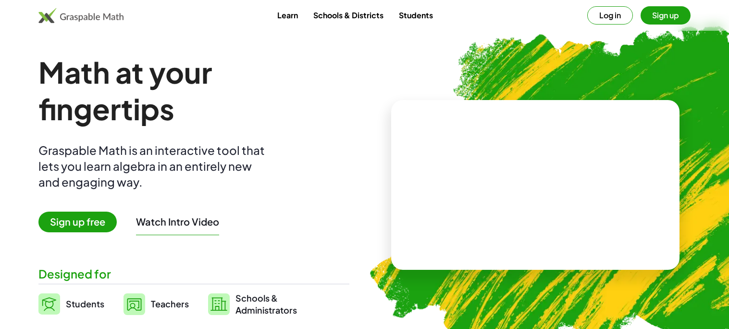 This screenshot has height=329, width=729. What do you see at coordinates (348, 15) in the screenshot?
I see `a: Schools & Districts` at bounding box center [348, 15].